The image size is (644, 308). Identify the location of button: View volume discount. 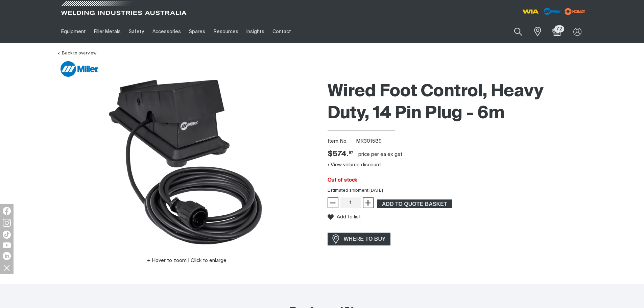
(354, 165).